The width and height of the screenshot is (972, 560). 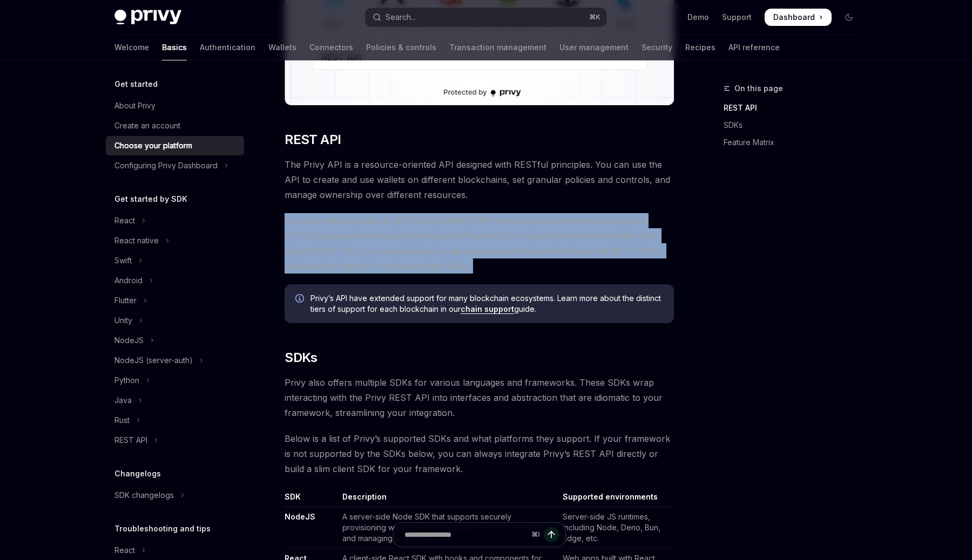 What do you see at coordinates (656, 48) in the screenshot?
I see `a: Security` at bounding box center [656, 48].